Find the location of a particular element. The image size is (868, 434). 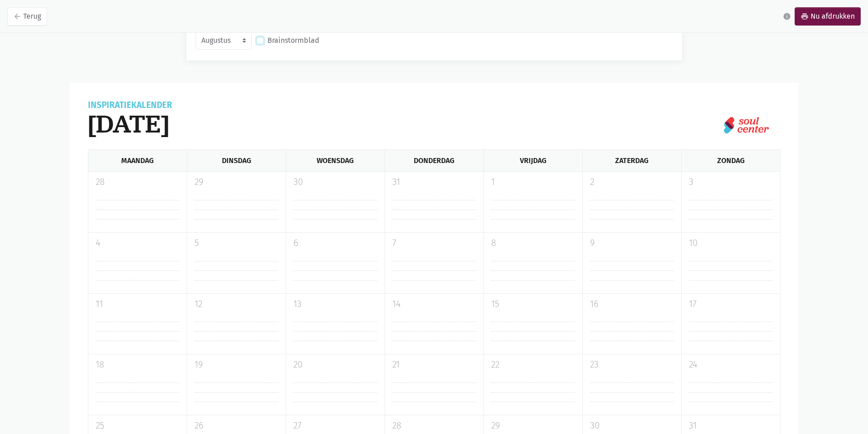

p: 8 is located at coordinates (533, 243).